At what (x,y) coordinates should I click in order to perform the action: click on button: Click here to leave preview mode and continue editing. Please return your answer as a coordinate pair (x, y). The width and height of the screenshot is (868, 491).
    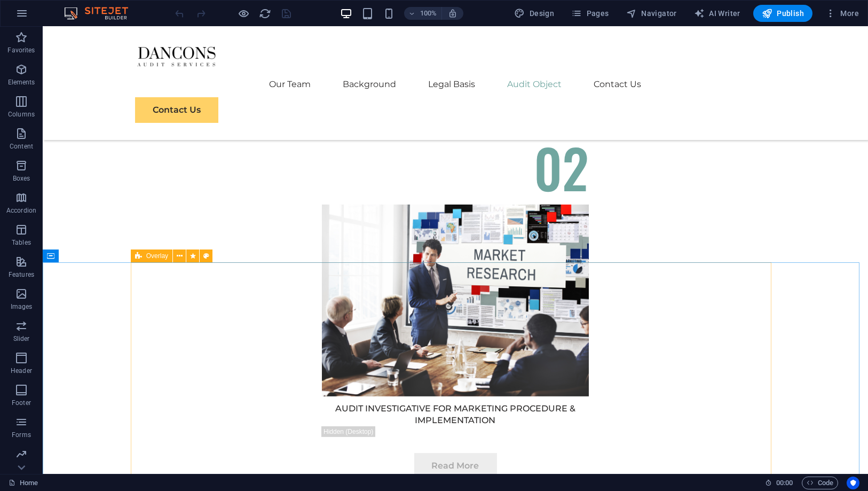
    Looking at the image, I should click on (244, 13).